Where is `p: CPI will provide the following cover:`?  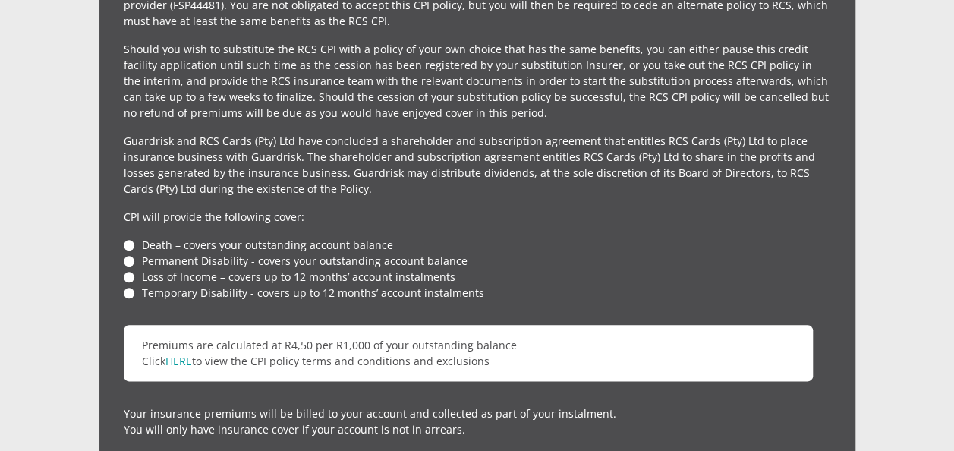
p: CPI will provide the following cover: is located at coordinates (477, 216).